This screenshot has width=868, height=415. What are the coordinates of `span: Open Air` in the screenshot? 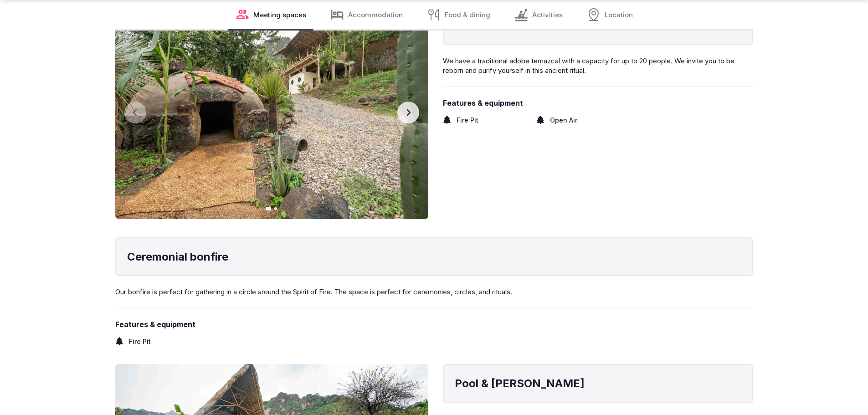 It's located at (564, 120).